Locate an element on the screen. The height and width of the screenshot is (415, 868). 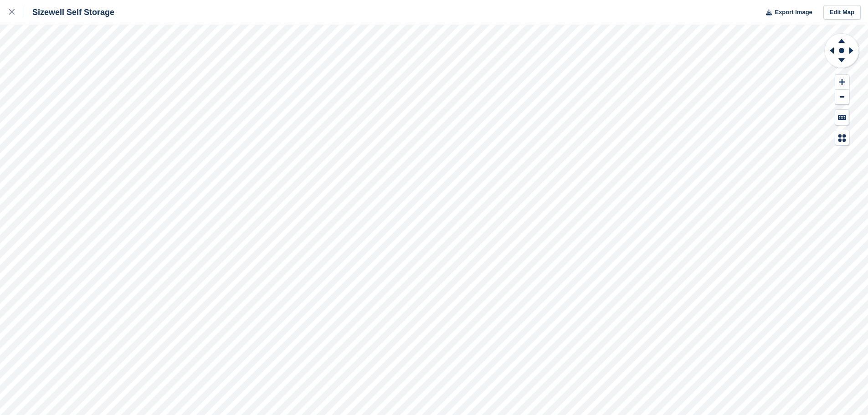
span: Export Image is located at coordinates (793, 12).